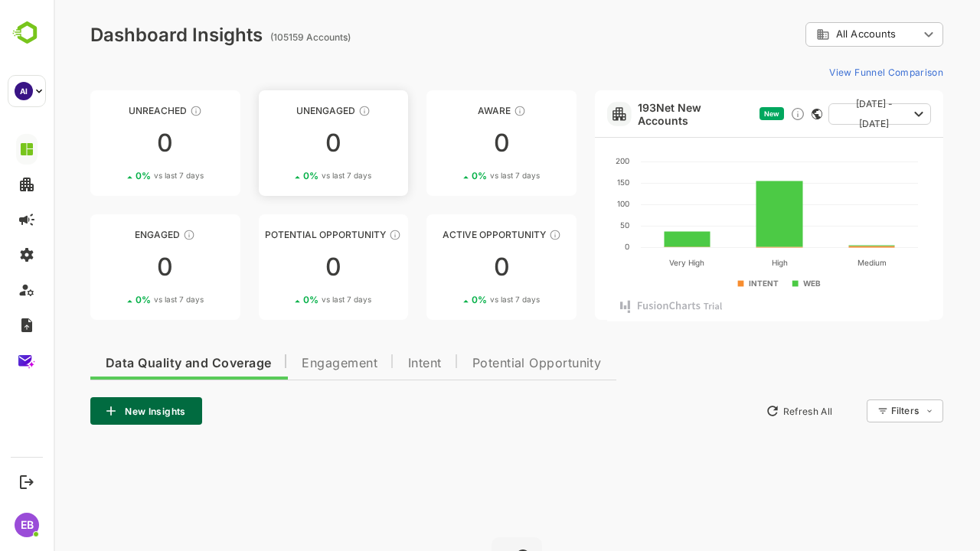 The height and width of the screenshot is (551, 980). Describe the element at coordinates (569, 204) in the screenshot. I see `text: 100` at that location.